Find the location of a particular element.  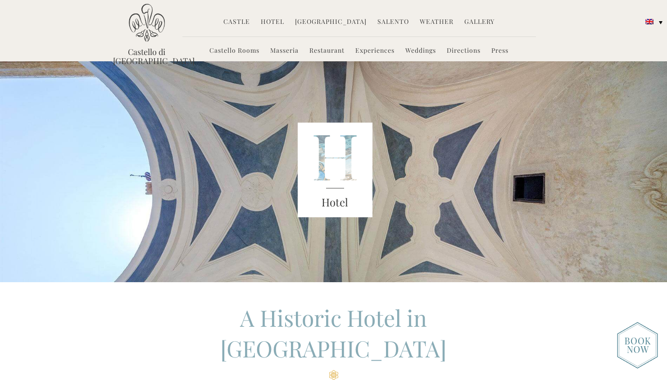

a: Salento is located at coordinates (393, 22).